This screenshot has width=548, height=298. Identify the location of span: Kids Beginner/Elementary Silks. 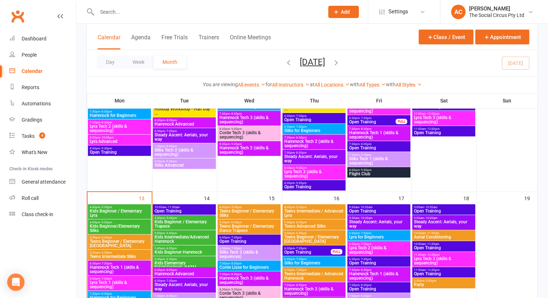
(119, 228).